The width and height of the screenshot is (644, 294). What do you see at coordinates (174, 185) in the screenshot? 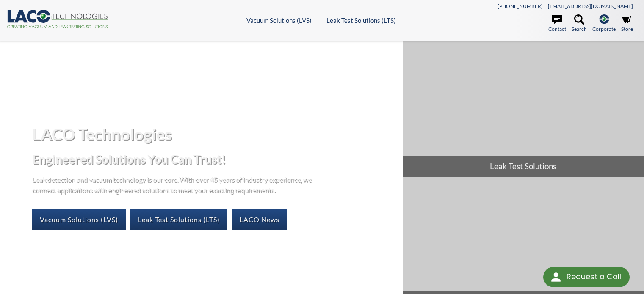
I see `p: Leak detection and vacuum technology is our core. With over 45 years of industry experience, we c...` at bounding box center [174, 185].